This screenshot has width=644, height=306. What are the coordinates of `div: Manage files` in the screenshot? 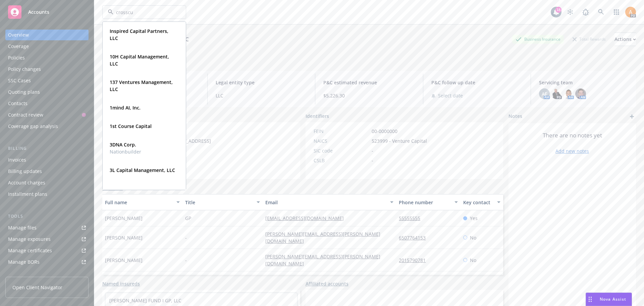 It's located at (22, 228).